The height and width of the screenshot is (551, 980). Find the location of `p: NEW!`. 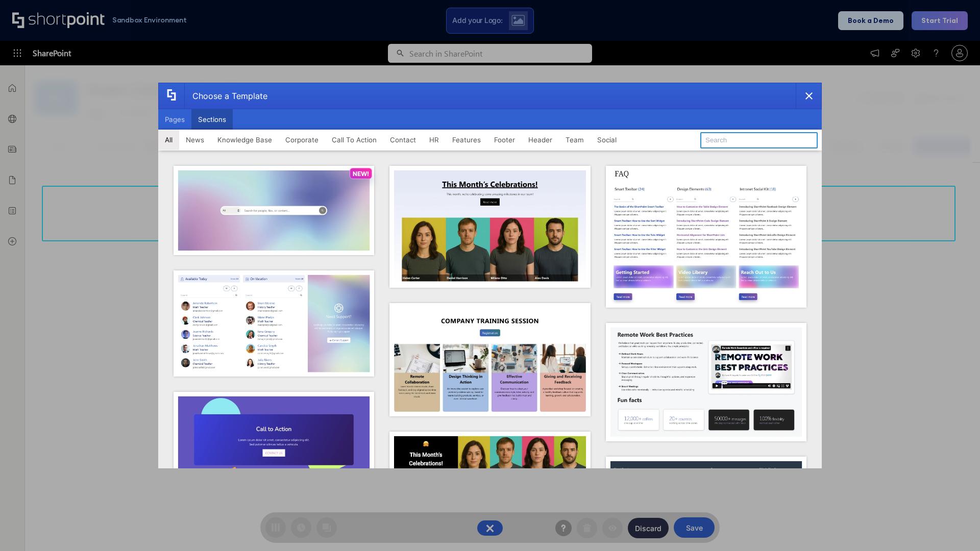

p: NEW! is located at coordinates (361, 174).